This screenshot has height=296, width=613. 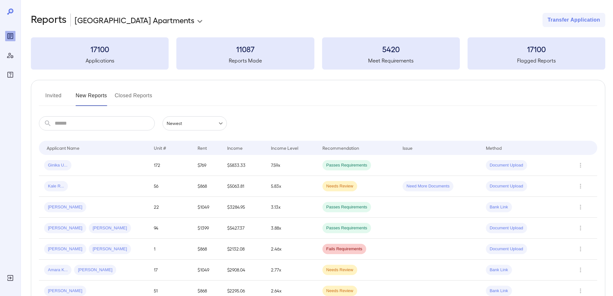 I want to click on span: Fails Requirements, so click(x=344, y=249).